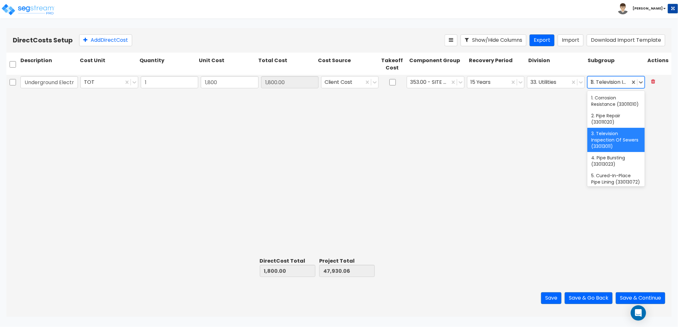 This screenshot has height=327, width=678. Describe the element at coordinates (109, 82) in the screenshot. I see `div: TOT` at that location.